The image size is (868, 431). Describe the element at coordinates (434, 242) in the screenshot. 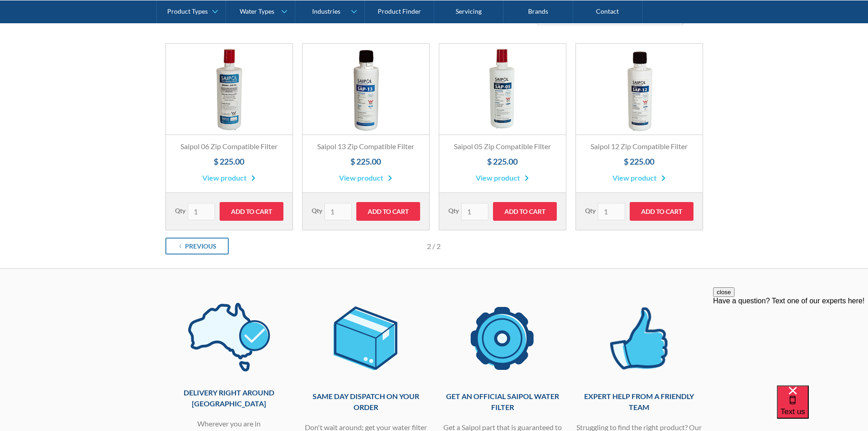

I see `div: List` at that location.